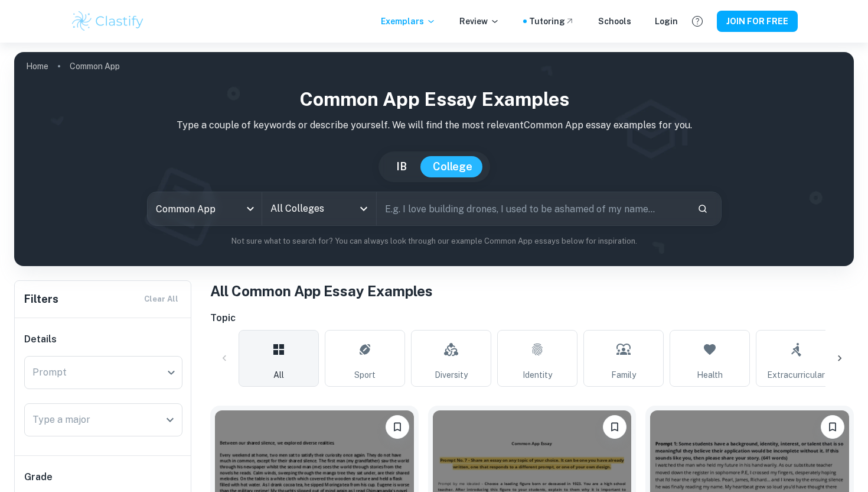 The image size is (868, 492). I want to click on a: Home, so click(37, 66).